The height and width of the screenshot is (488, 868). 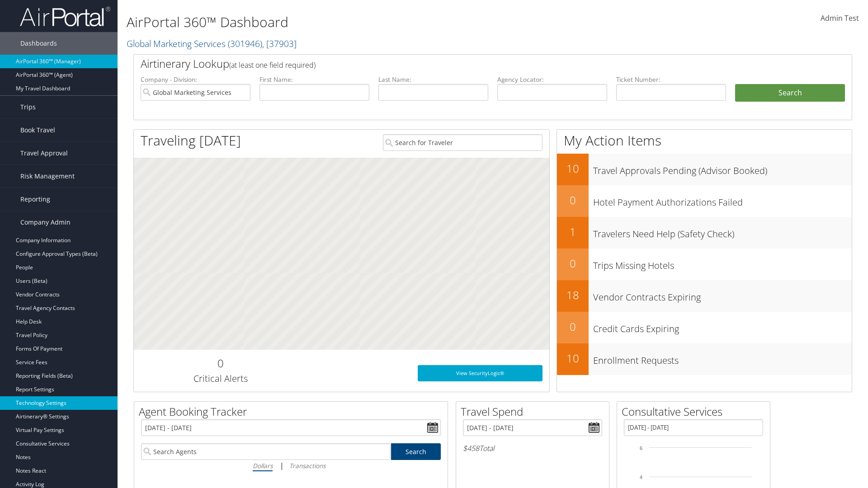 What do you see at coordinates (704, 359) in the screenshot?
I see `a: 10Enrollment Requests` at bounding box center [704, 359].